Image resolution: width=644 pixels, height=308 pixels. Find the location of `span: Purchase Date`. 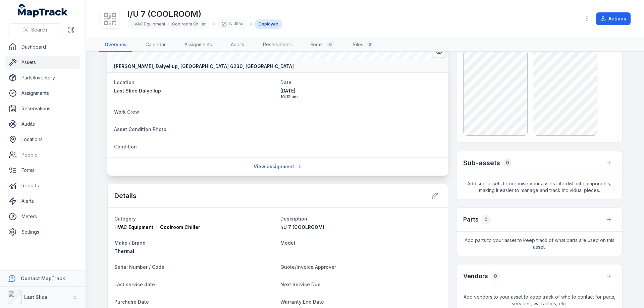

span: Purchase Date is located at coordinates (132, 301).